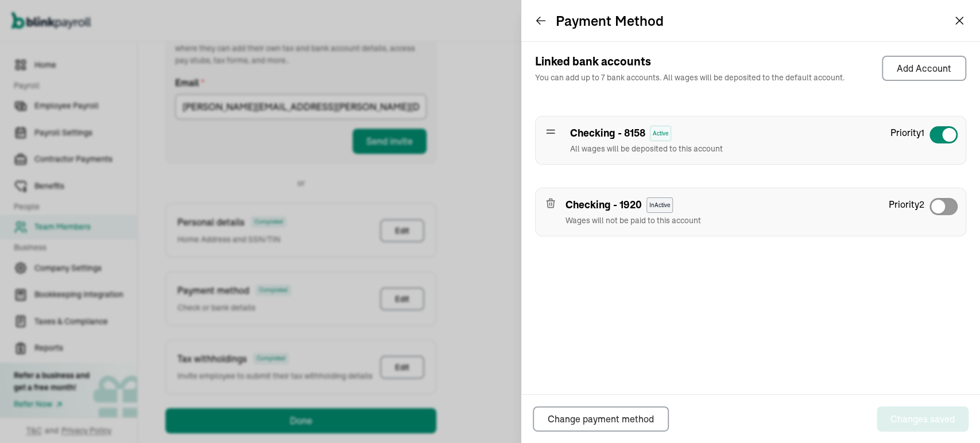  I want to click on span: You can add up to 7 bank accounts. All wages will be deposited to the default account., so click(690, 78).